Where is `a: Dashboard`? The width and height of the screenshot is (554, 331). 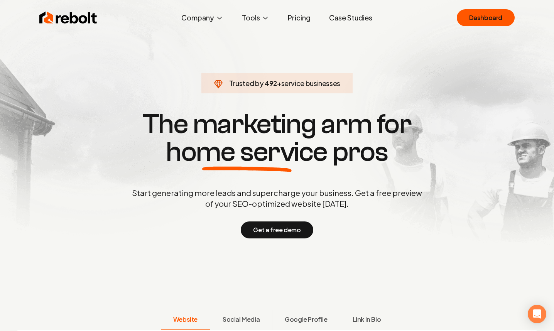
a: Dashboard is located at coordinates (486, 18).